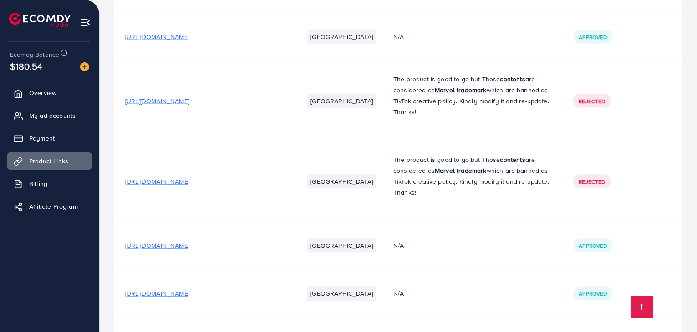 Image resolution: width=697 pixels, height=332 pixels. What do you see at coordinates (42, 138) in the screenshot?
I see `span: Payment` at bounding box center [42, 138].